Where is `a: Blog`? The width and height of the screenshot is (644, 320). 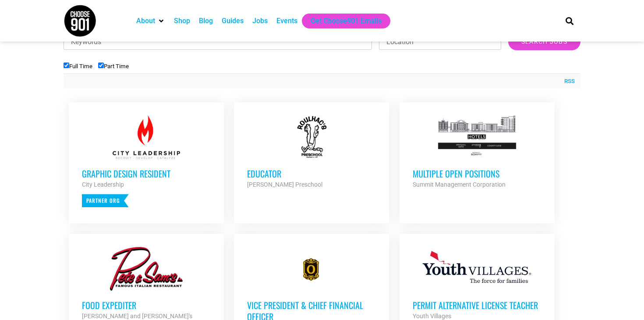 a: Blog is located at coordinates (206, 21).